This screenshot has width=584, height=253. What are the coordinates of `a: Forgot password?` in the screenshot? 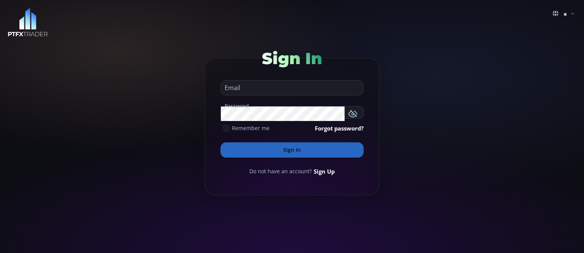 It's located at (339, 128).